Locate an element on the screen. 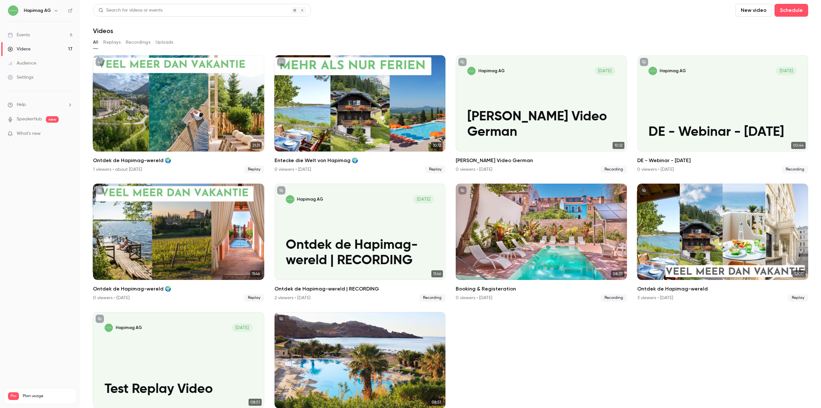 The image size is (821, 408). button: Uploads is located at coordinates (165, 42).